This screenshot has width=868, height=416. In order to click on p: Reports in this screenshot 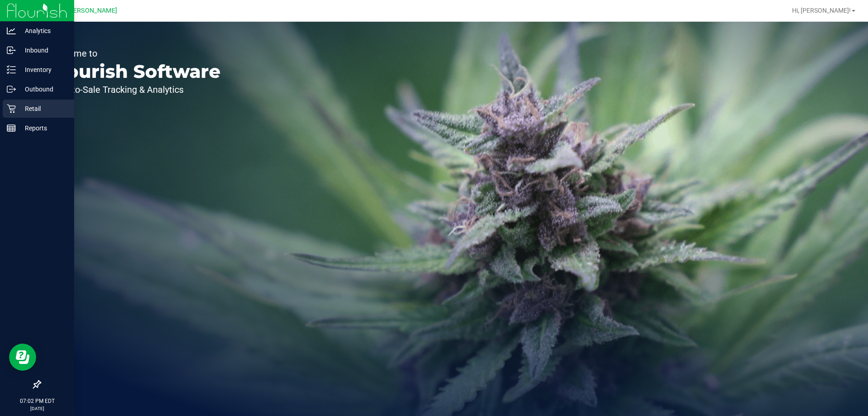, I will do `click(43, 128)`.